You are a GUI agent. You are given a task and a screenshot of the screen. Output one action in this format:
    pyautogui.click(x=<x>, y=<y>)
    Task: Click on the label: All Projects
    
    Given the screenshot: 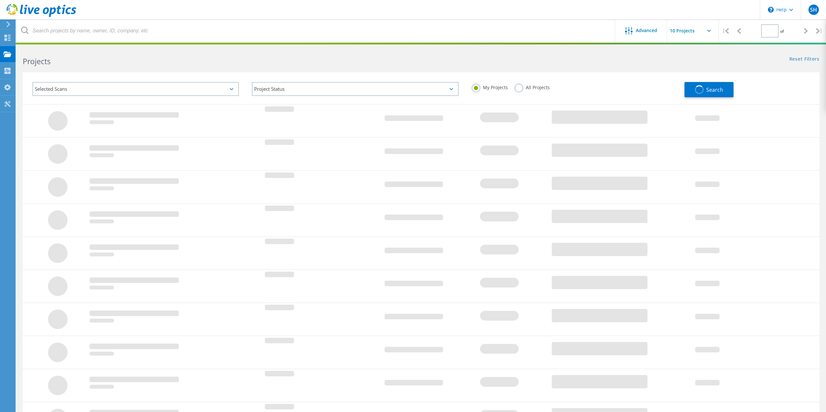 What is the action you would take?
    pyautogui.click(x=532, y=87)
    